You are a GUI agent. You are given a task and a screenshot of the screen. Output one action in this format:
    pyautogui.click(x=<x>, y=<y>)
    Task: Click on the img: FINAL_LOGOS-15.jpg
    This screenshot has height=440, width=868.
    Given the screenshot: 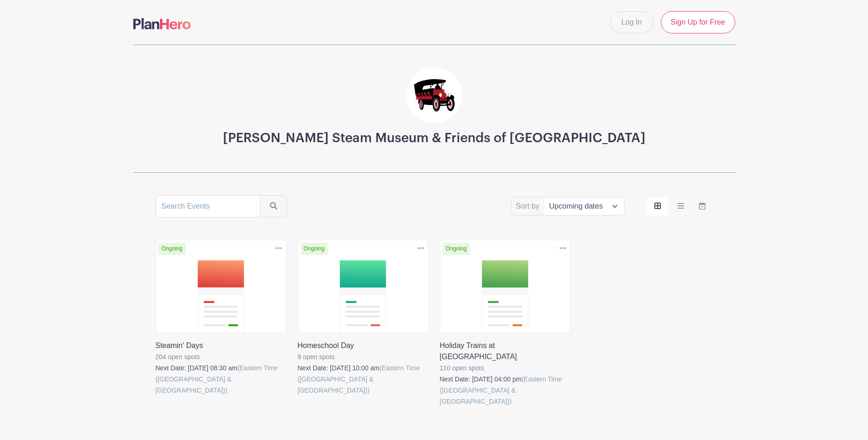 What is the action you would take?
    pyautogui.click(x=434, y=96)
    